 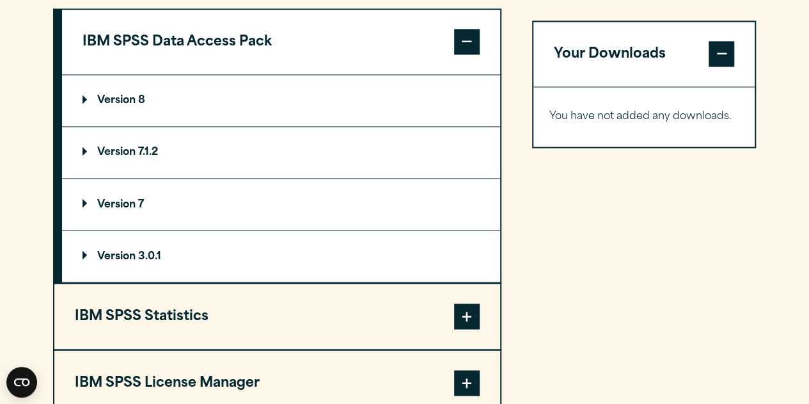 What do you see at coordinates (281, 100) in the screenshot?
I see `summary: Version 8` at bounding box center [281, 100].